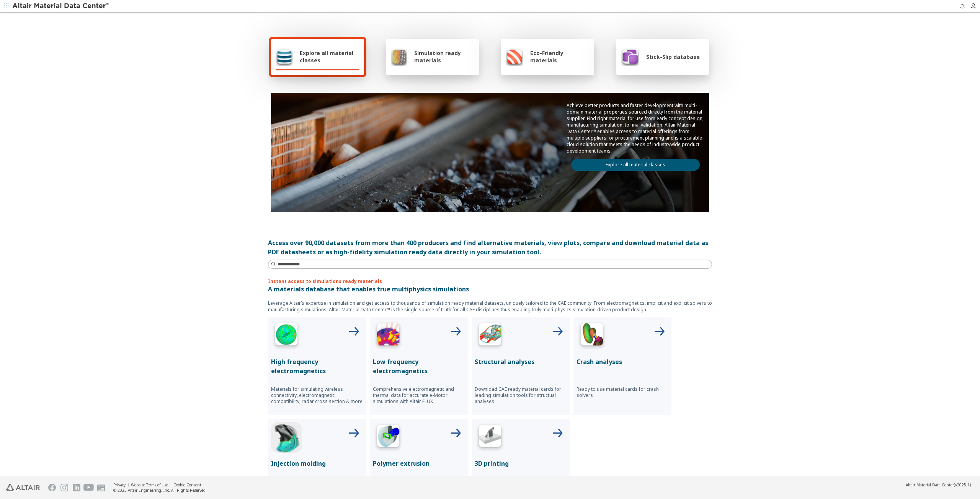  Describe the element at coordinates (623, 362) in the screenshot. I see `p: Crash analyses` at that location.